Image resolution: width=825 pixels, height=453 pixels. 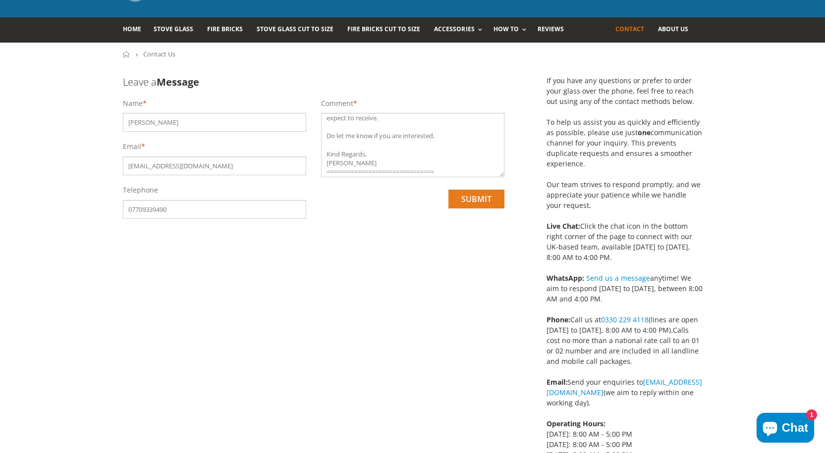 I want to click on strong: WhatsApp:, so click(x=565, y=278).